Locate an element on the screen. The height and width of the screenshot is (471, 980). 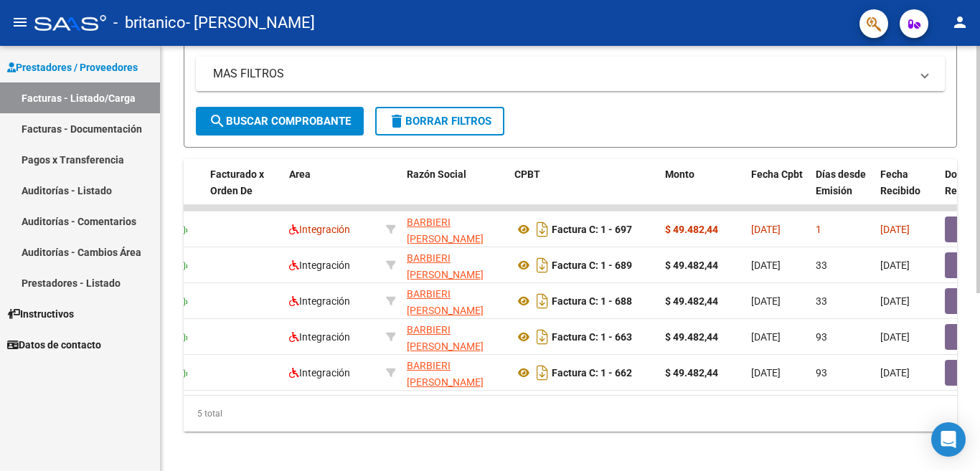
strong: Factura C: 1 - 688 is located at coordinates (591, 301).